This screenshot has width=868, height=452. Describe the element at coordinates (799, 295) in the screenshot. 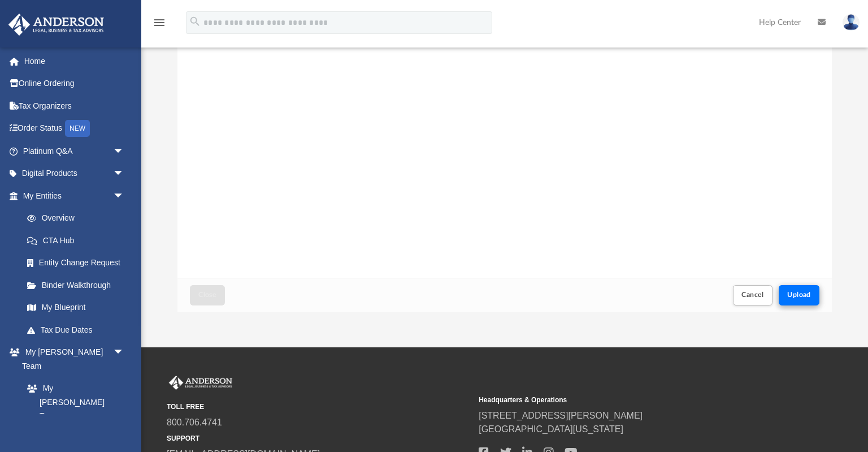

I see `span: Upload` at that location.